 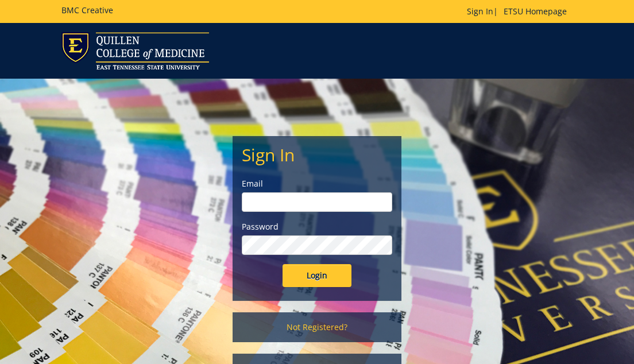 What do you see at coordinates (87, 9) in the screenshot?
I see `h5: BMC Creative` at bounding box center [87, 9].